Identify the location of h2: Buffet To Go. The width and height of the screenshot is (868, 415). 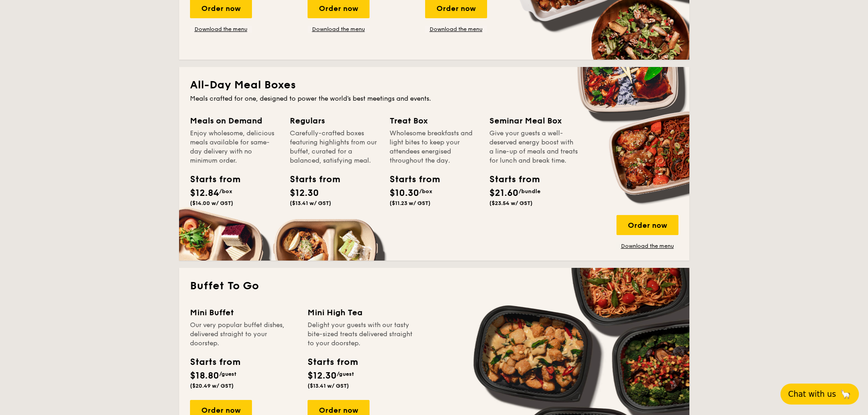
(434, 286).